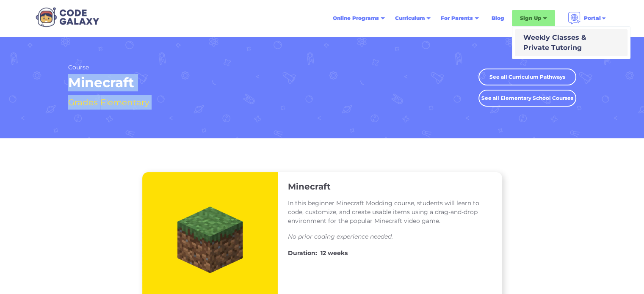  What do you see at coordinates (310, 186) in the screenshot?
I see `h3: Minecraft` at bounding box center [310, 186].